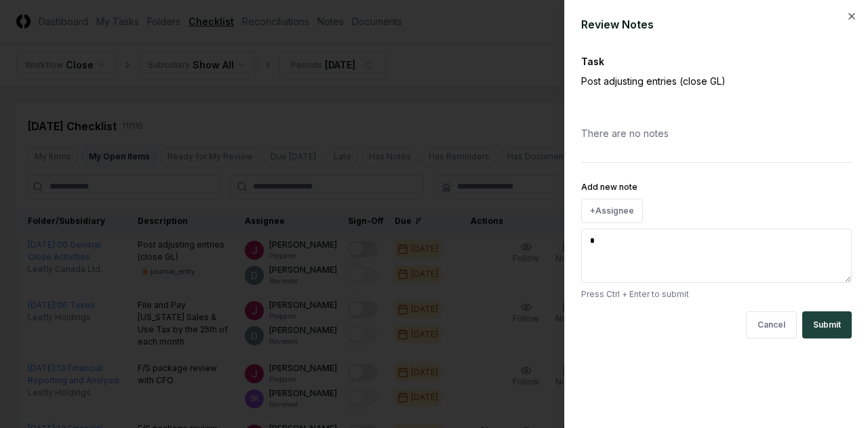 The width and height of the screenshot is (868, 428). Describe the element at coordinates (826, 325) in the screenshot. I see `button: Submit` at that location.